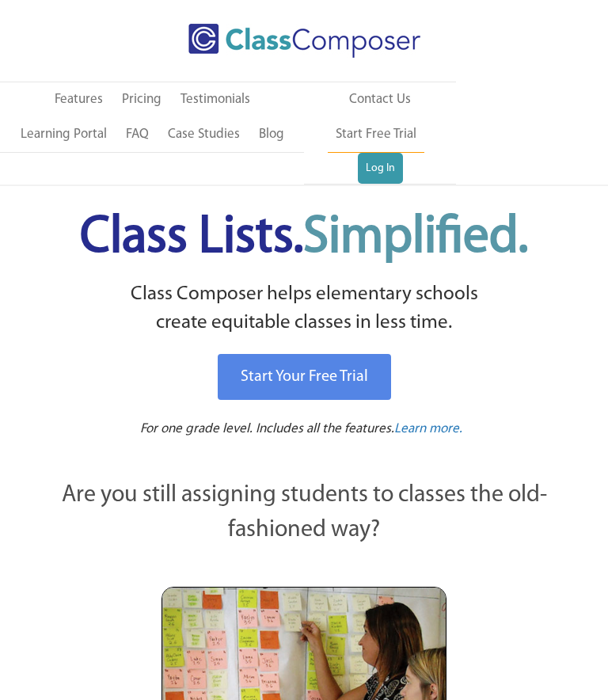 The height and width of the screenshot is (700, 608). What do you see at coordinates (381, 99) in the screenshot?
I see `a: Contact Us` at bounding box center [381, 99].